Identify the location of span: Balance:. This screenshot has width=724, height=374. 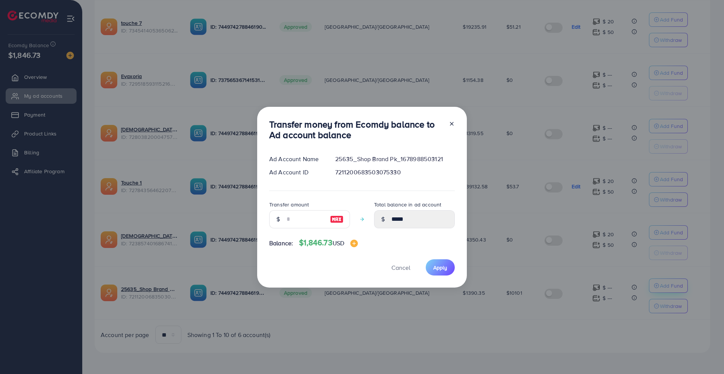
(281, 243).